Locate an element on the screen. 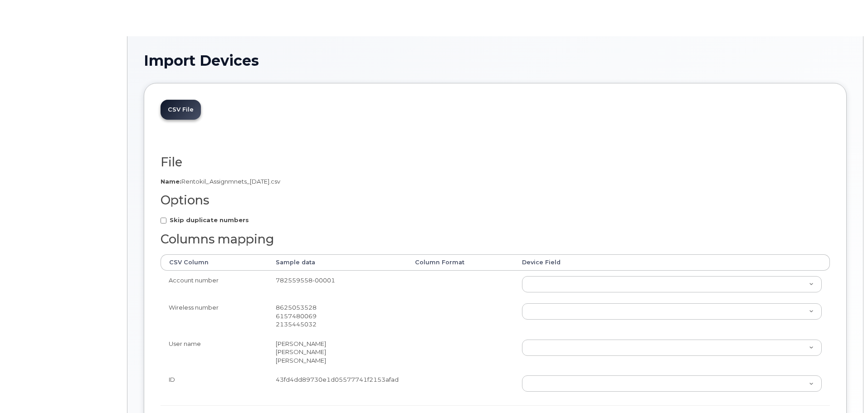  th: CSV Column is located at coordinates (214, 263).